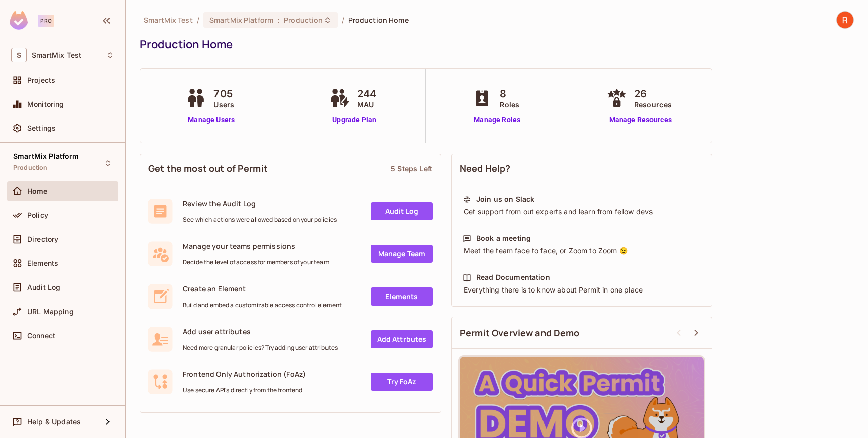 The width and height of the screenshot is (868, 438). I want to click on span: Users, so click(224, 105).